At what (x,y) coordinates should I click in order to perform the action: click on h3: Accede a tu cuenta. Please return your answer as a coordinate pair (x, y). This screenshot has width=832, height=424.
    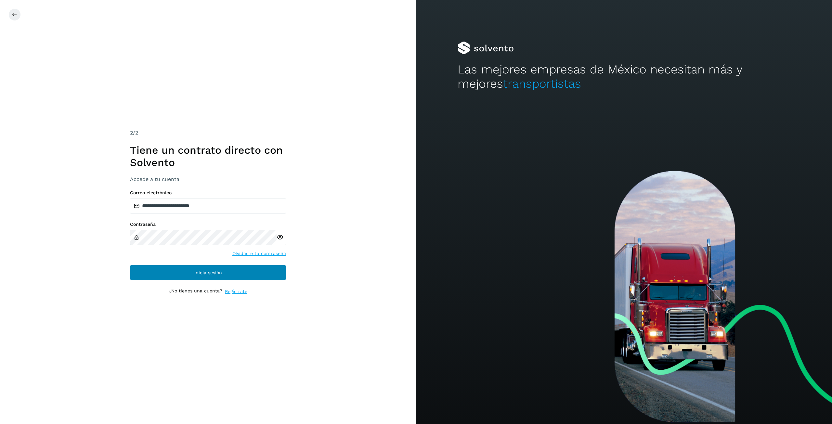
    Looking at the image, I should click on (208, 179).